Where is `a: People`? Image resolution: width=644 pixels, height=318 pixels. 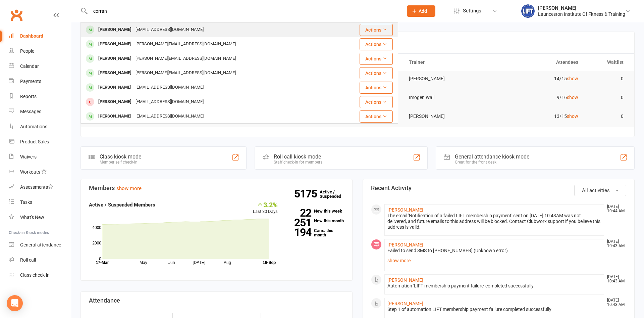
a: People is located at coordinates (40, 51).